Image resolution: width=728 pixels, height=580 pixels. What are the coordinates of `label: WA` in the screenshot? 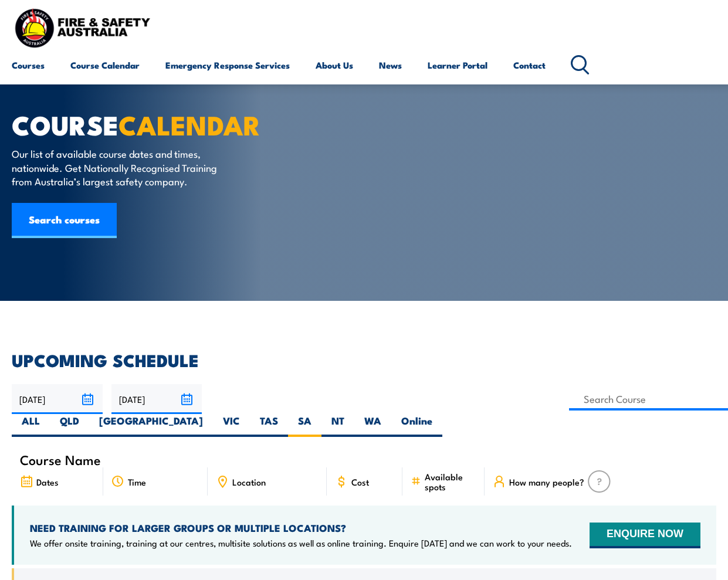 It's located at (373, 425).